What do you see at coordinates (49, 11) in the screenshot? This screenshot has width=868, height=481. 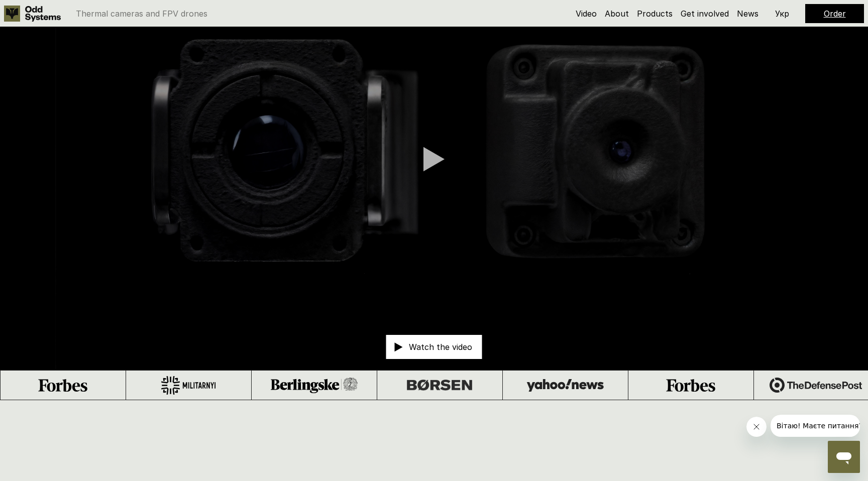 I see `span: Вітаю! Маєте питання?` at bounding box center [49, 11].